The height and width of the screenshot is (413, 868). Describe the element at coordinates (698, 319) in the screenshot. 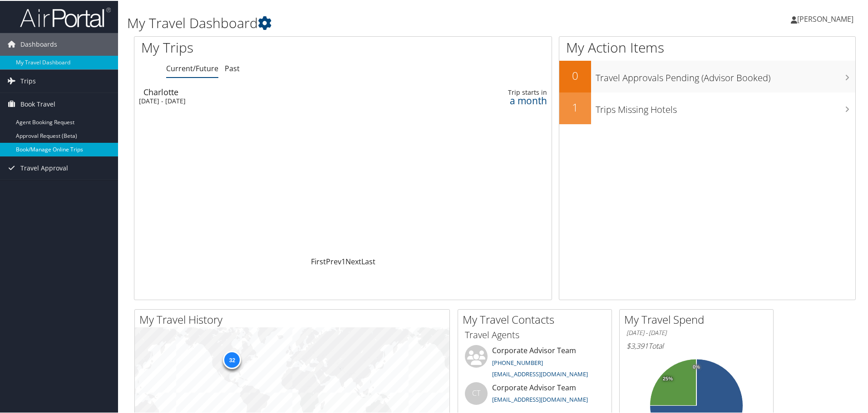

I see `h2: My Travel Spend` at that location.